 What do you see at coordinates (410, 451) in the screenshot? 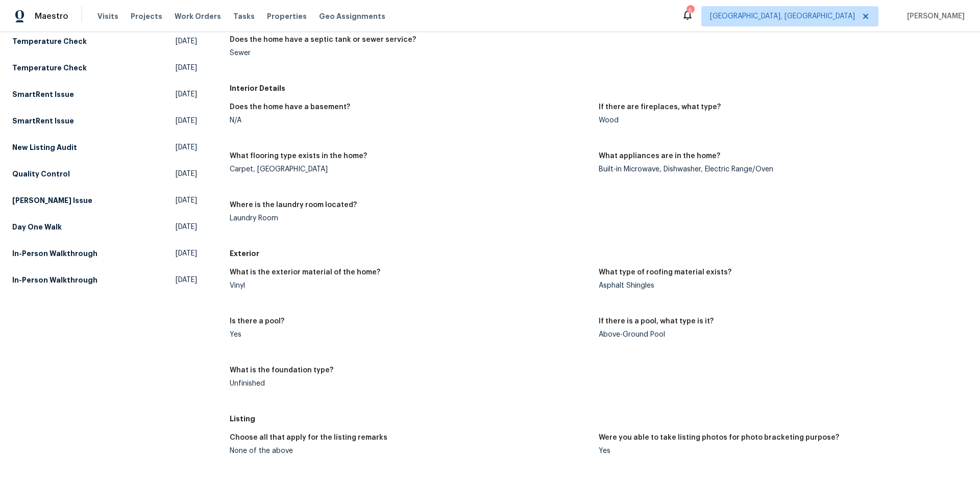
I see `div: None of the above` at bounding box center [410, 451].